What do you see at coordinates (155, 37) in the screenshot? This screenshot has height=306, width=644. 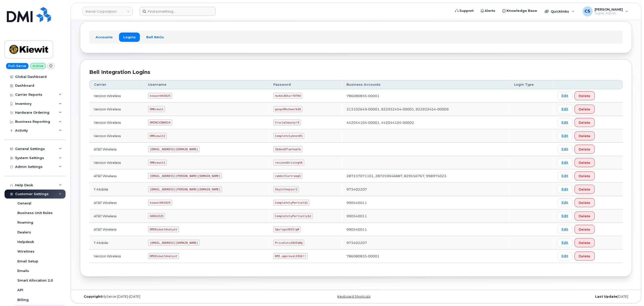 I see `a: Bell NAGs` at bounding box center [155, 37].